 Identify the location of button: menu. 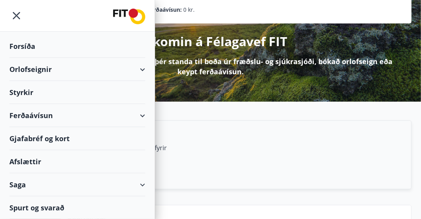
(16, 16).